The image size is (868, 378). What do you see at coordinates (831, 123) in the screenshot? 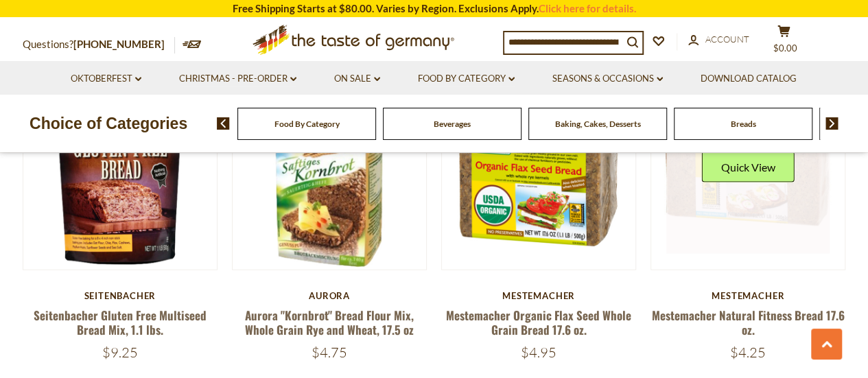
I see `img: next arrow` at bounding box center [831, 123].